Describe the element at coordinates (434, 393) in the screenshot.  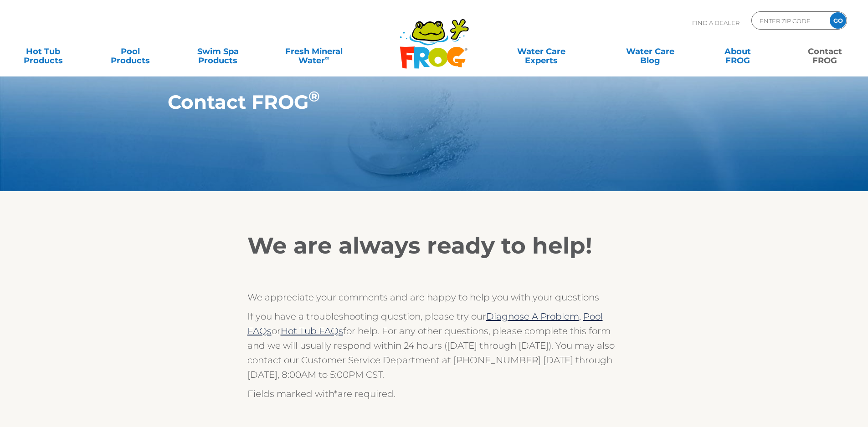
I see `p: Fields marked with are required.` at that location.